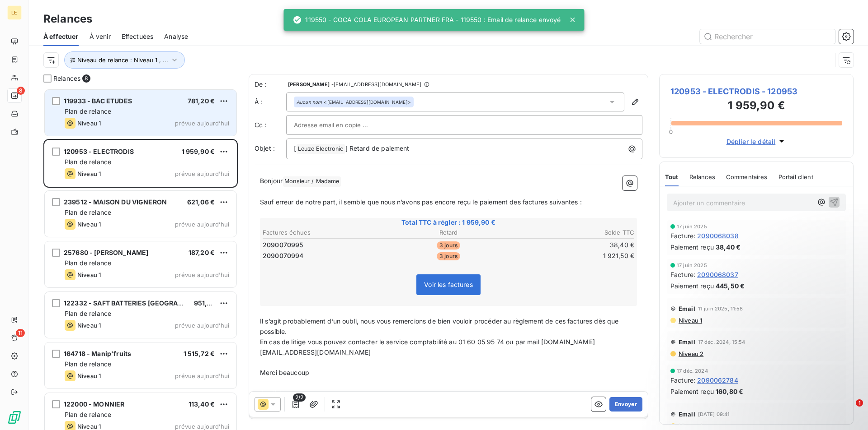 The height and width of the screenshot is (430, 868). What do you see at coordinates (796, 177) in the screenshot?
I see `span: Portail client` at bounding box center [796, 177].